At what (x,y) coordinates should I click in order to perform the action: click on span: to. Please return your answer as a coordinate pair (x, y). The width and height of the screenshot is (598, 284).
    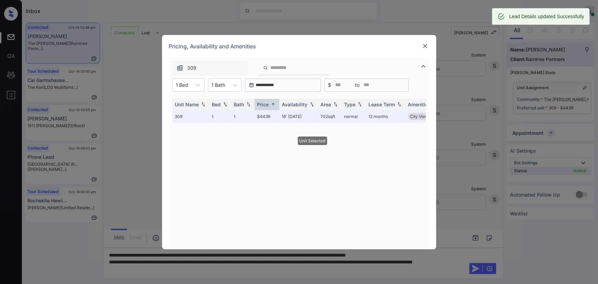
    Looking at the image, I should click on (357, 85).